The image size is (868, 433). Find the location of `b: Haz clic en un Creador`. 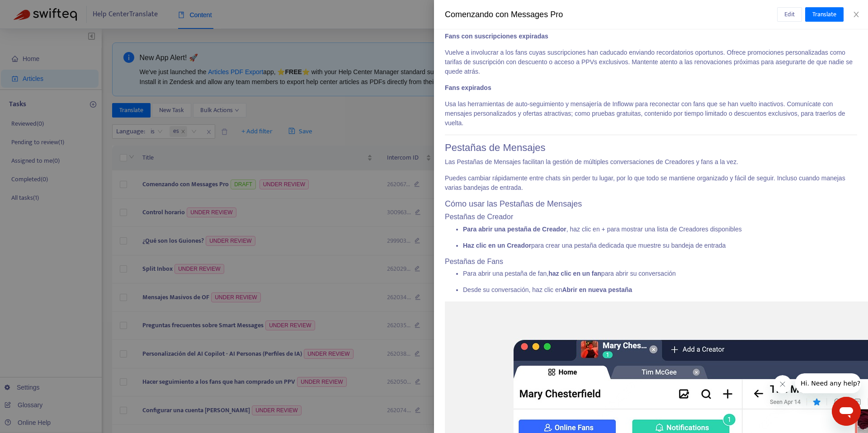

b: Haz clic en un Creador is located at coordinates (497, 245).